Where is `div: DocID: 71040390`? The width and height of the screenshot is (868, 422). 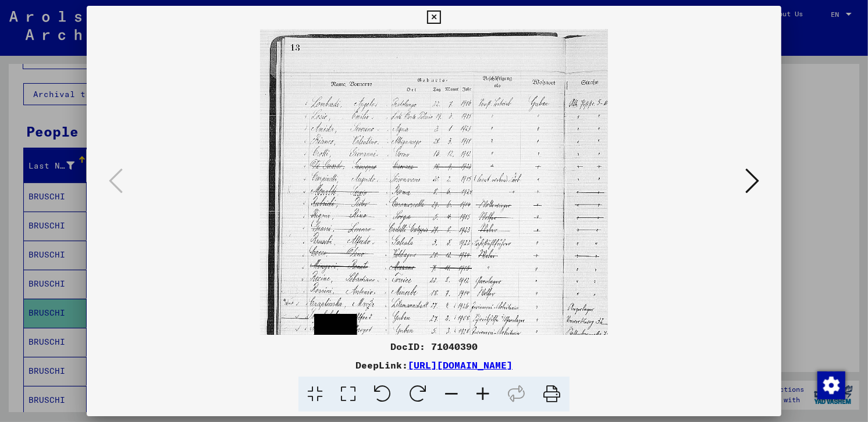 div: DocID: 71040390 is located at coordinates (434, 346).